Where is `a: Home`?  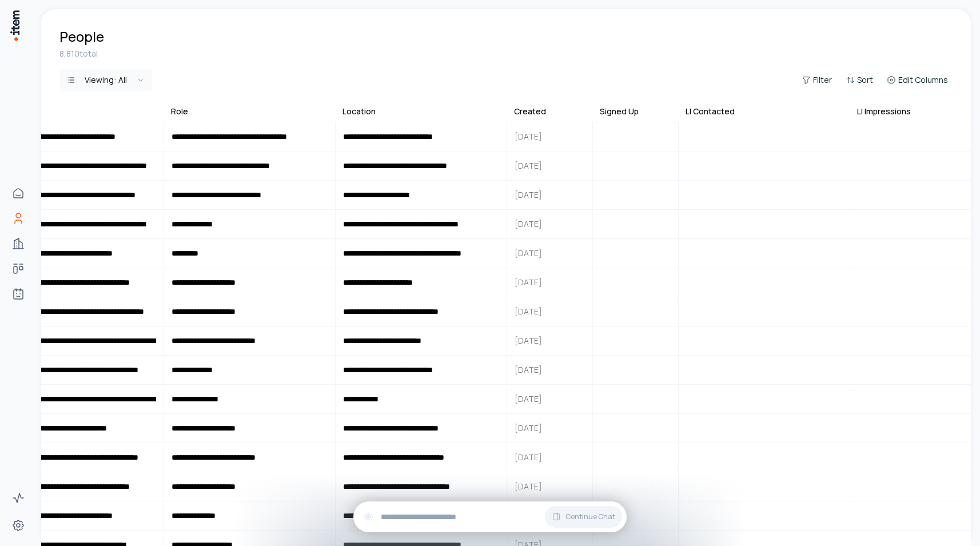 a: Home is located at coordinates (18, 194).